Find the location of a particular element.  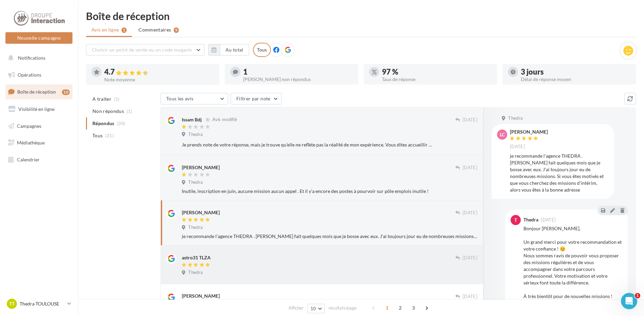

div: Issam Bdj is located at coordinates (192, 120).